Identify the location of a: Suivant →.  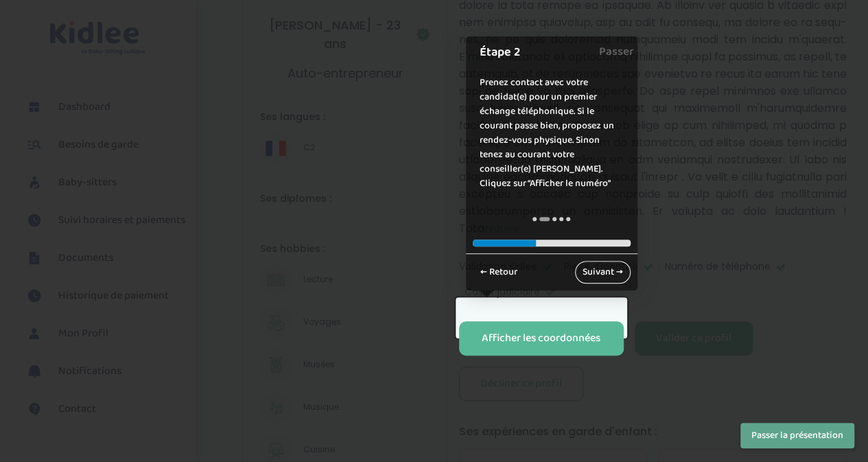
(602, 272).